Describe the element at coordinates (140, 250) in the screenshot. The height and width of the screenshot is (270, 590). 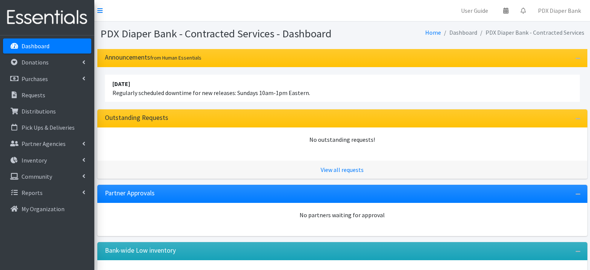
I see `h3: Bank-wide Low inventory` at that location.